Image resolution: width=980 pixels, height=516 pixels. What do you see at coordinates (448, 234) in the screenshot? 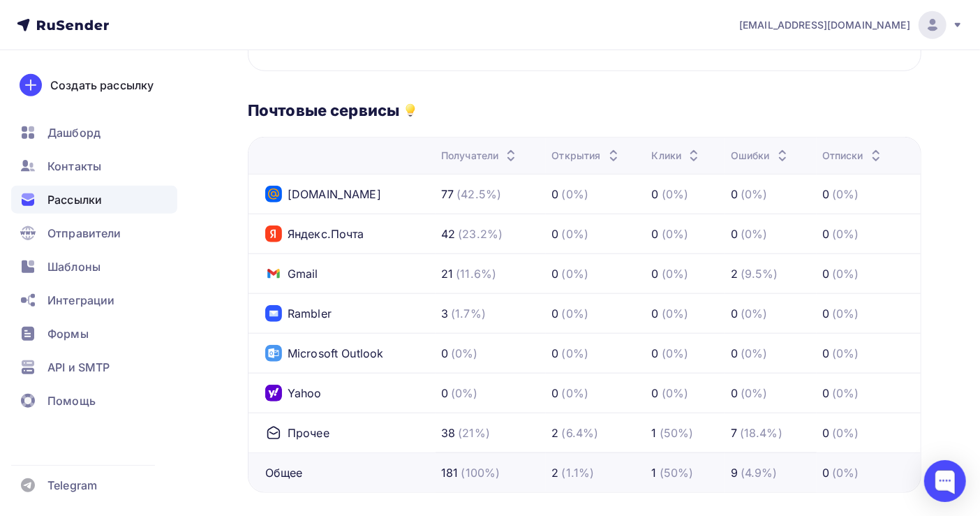
I see `div: 42` at bounding box center [448, 234].